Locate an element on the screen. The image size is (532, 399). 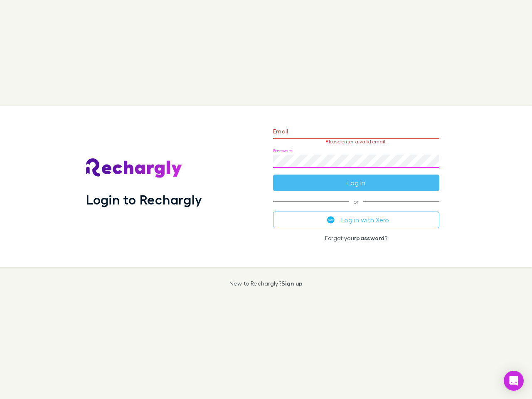
img: Xero's logo is located at coordinates (331, 220).